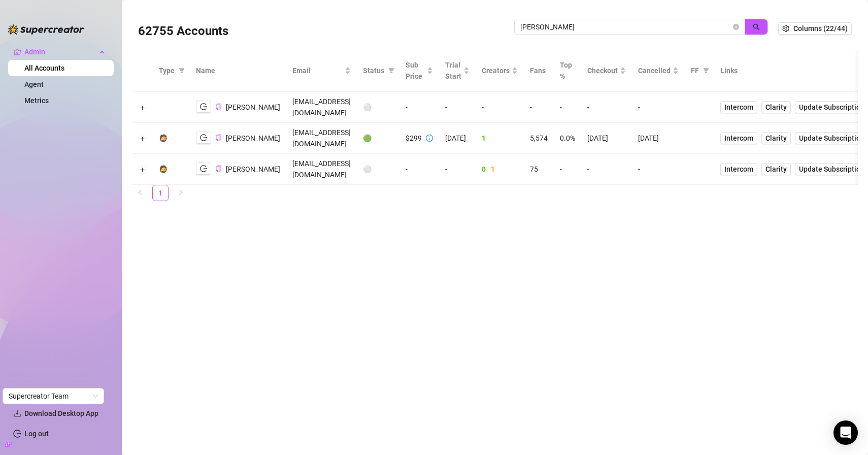  I want to click on th: Cancelled, so click(659, 70).